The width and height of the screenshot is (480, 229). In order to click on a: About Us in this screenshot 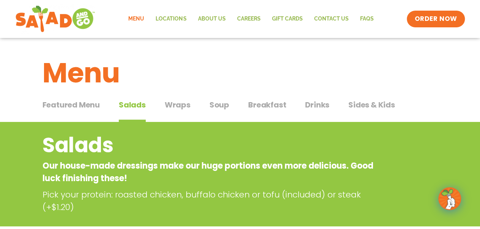, I will do `click(212, 19)`.